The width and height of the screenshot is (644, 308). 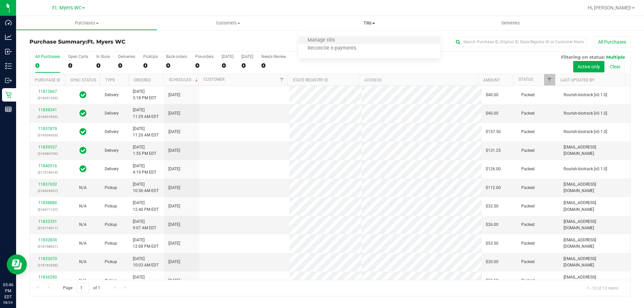 I want to click on span: Manage tills, so click(x=321, y=40).